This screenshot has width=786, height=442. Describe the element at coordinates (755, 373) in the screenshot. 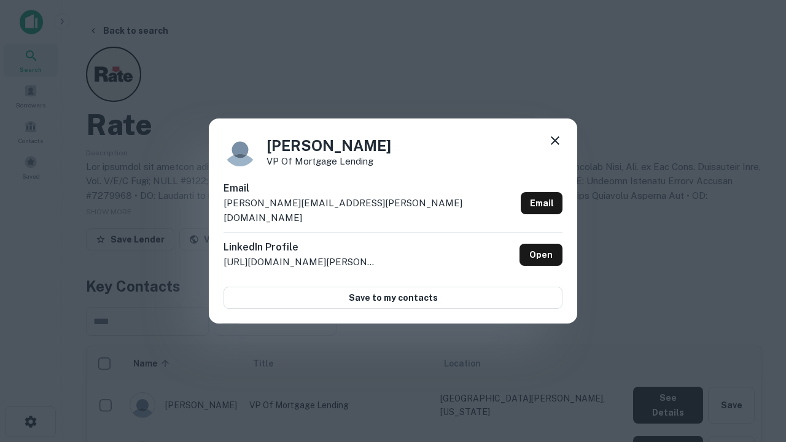

I see `div: Chat Widget` at that location.